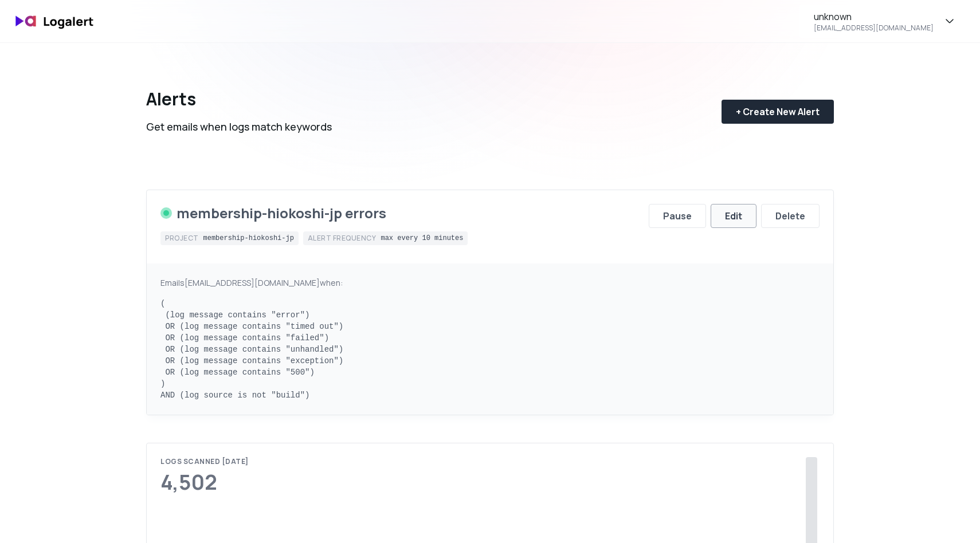 The image size is (980, 543). Describe the element at coordinates (422, 238) in the screenshot. I see `div: max every 10 minutes` at that location.